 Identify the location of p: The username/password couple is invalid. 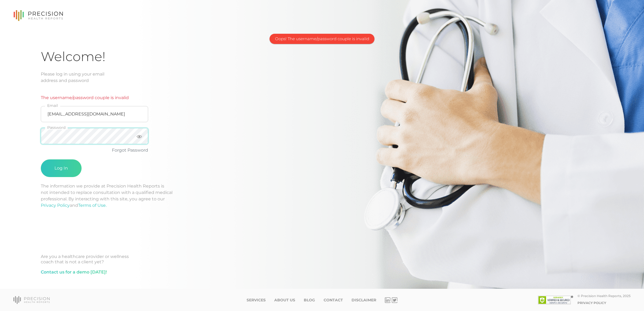
(95, 98).